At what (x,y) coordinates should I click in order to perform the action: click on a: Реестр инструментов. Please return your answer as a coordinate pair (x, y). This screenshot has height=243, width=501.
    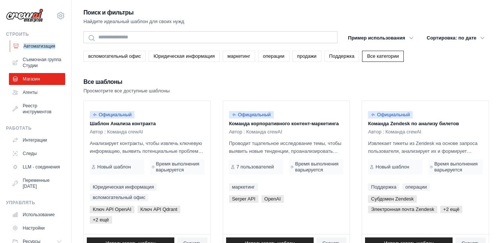
    Looking at the image, I should click on (37, 109).